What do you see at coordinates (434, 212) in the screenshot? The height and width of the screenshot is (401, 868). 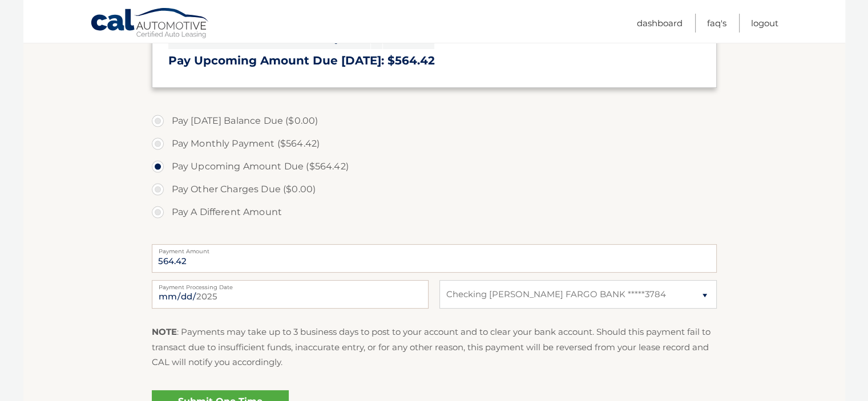 I see `label: Pay A Different Amount` at bounding box center [434, 212].